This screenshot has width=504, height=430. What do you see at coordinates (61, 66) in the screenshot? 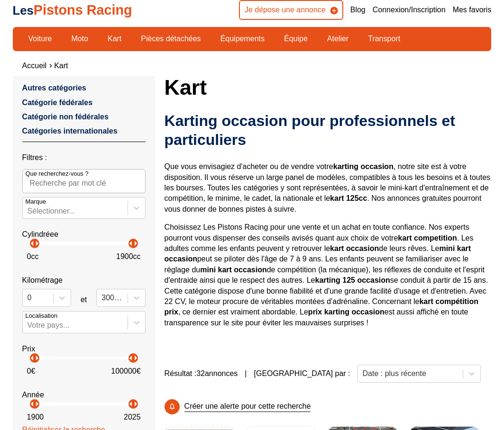
I see `span: Kart` at bounding box center [61, 66].